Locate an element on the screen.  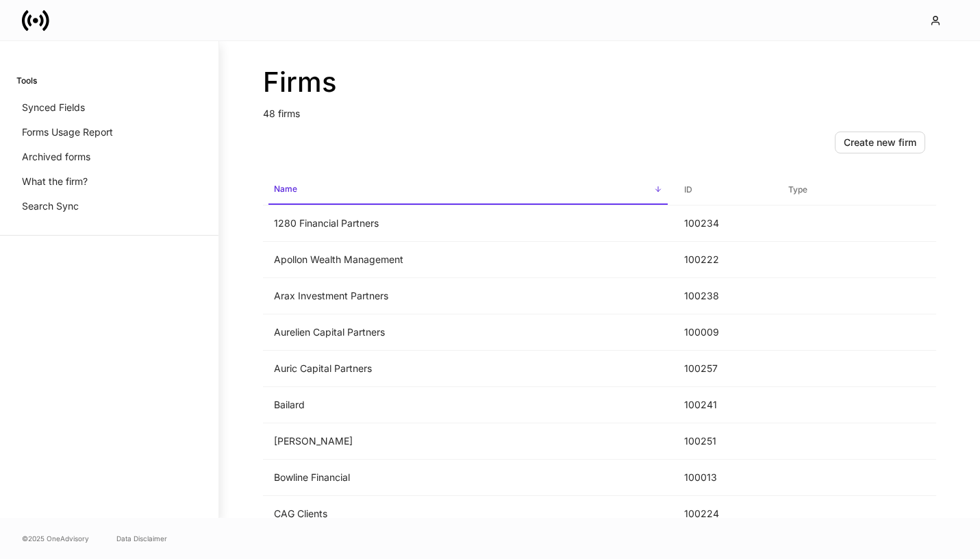
h6: Tools is located at coordinates (27, 81).